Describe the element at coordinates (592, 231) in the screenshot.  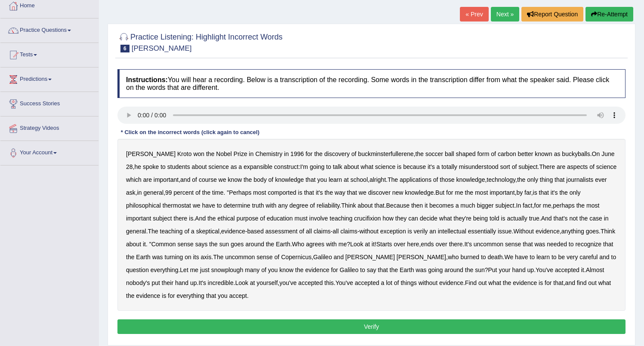
I see `b: goes` at that location.